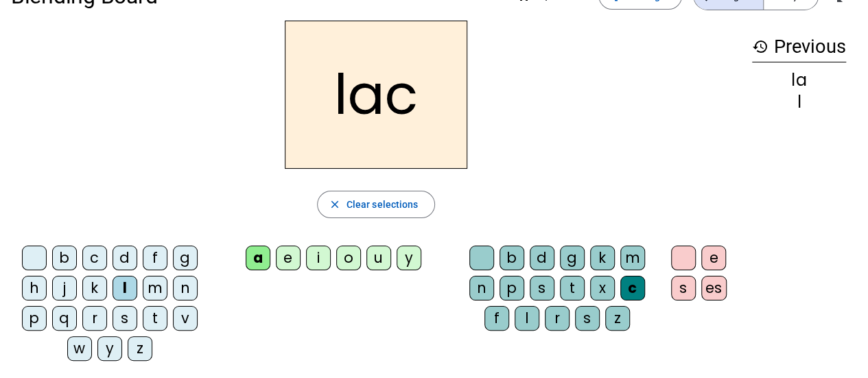 The width and height of the screenshot is (868, 378). I want to click on div: j, so click(65, 288).